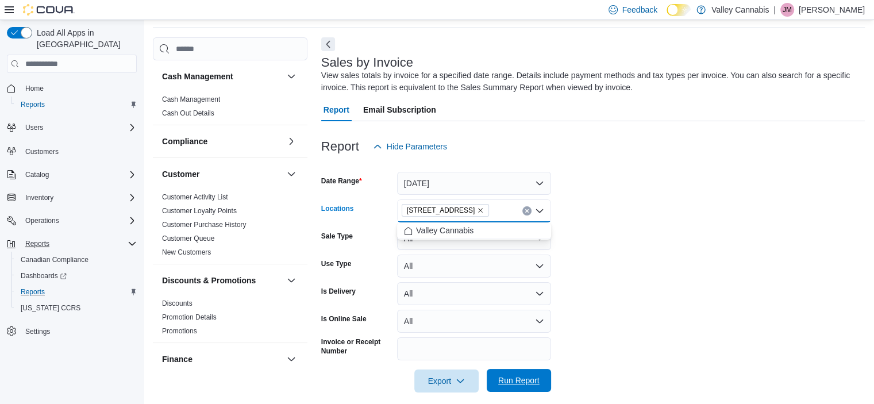 This screenshot has width=874, height=404. What do you see at coordinates (49, 10) in the screenshot?
I see `img: Cova` at bounding box center [49, 10].